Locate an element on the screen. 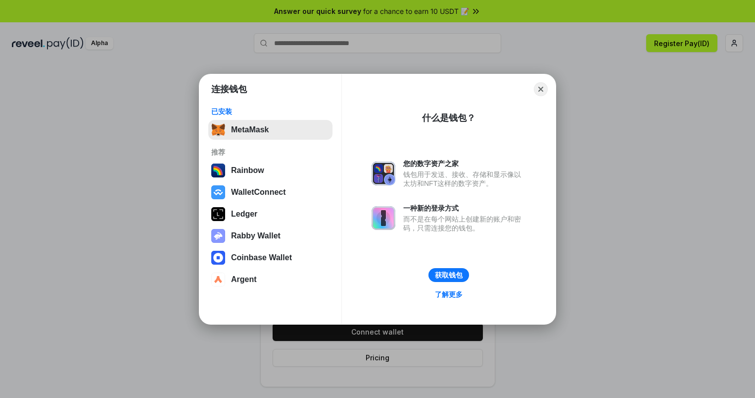  div: Rainbow is located at coordinates (248, 170).